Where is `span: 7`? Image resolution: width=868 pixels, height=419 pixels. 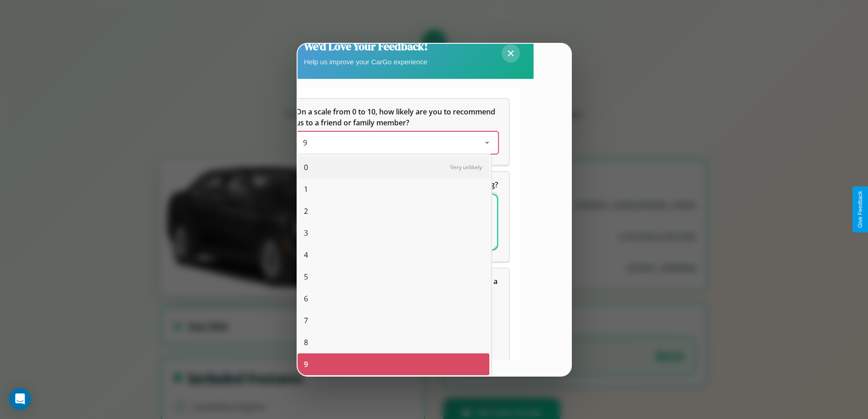
span: 7 is located at coordinates (306, 320).